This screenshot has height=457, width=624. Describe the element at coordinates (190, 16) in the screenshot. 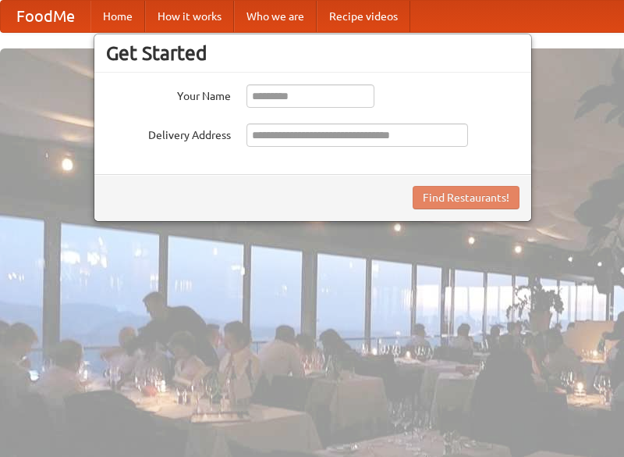

I see `a: How it works` at that location.